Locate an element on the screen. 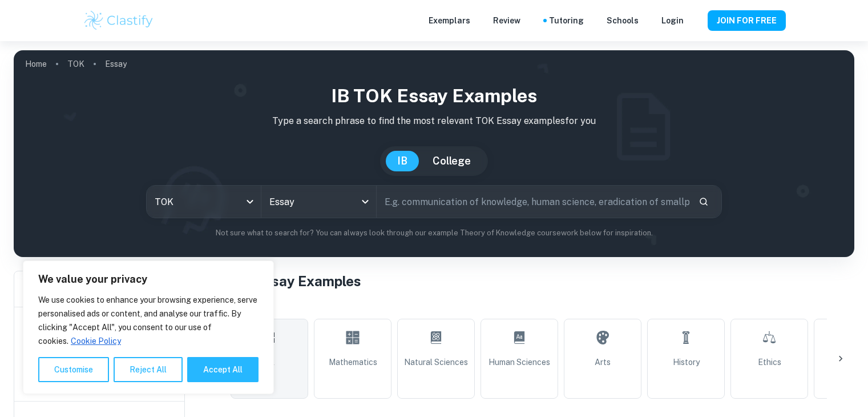 The image size is (868, 417). a: Tutoring is located at coordinates (566, 21).